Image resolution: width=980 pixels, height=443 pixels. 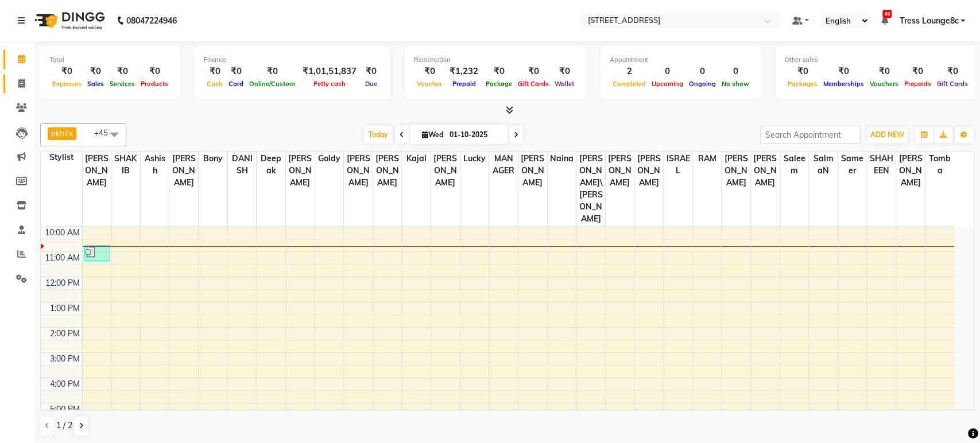 I want to click on span: goldy, so click(x=330, y=159).